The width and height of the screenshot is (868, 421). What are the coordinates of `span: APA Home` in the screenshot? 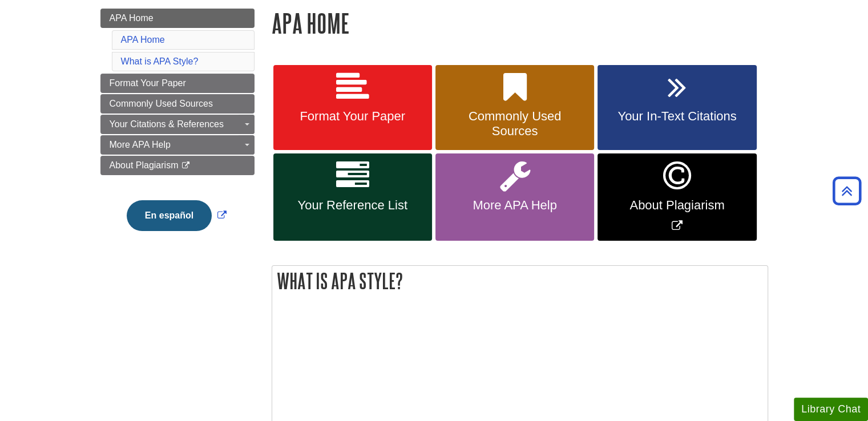 It's located at (131, 18).